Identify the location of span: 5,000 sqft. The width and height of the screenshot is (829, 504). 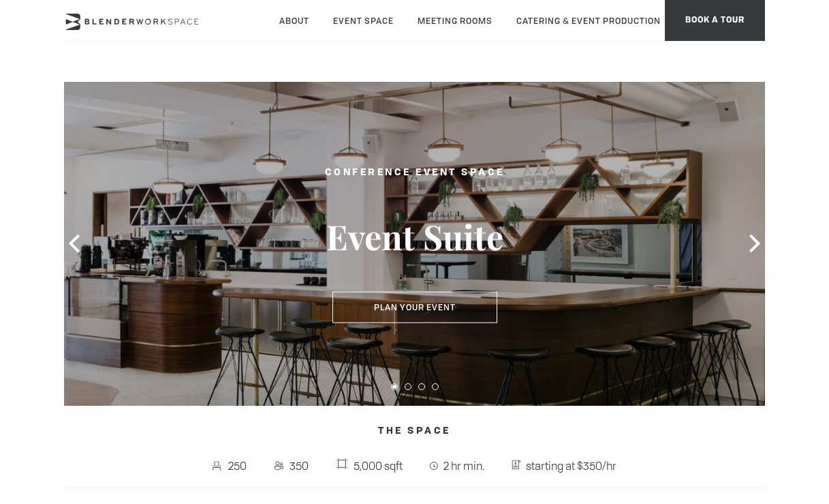
(378, 466).